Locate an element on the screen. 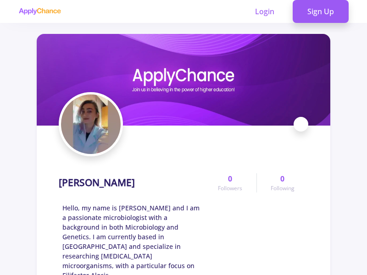 The width and height of the screenshot is (367, 275). img: applychance logo text only is located at coordinates (39, 11).